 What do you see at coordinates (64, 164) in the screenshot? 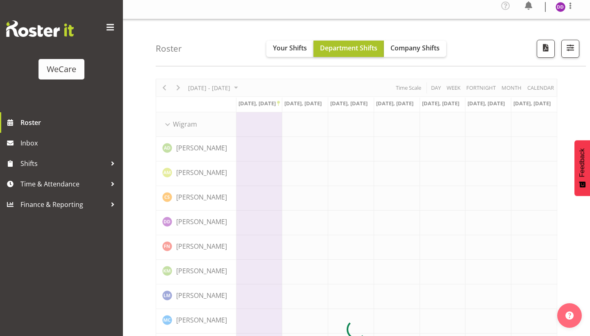
I see `span: Shifts` at bounding box center [64, 164].